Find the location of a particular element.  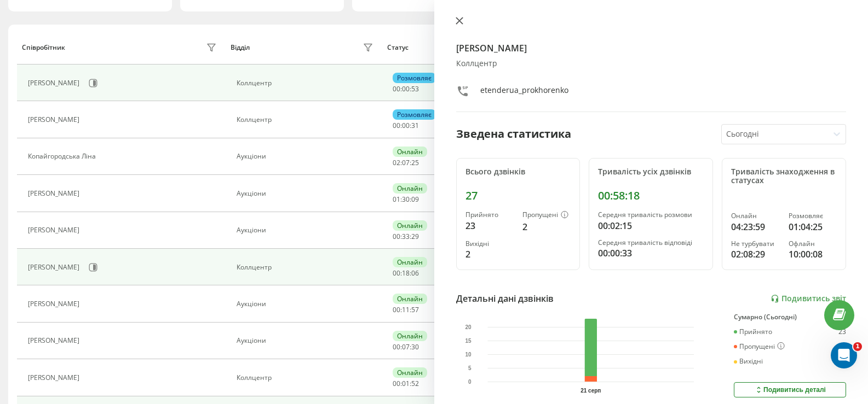

div: Співробітник is located at coordinates (43, 47).